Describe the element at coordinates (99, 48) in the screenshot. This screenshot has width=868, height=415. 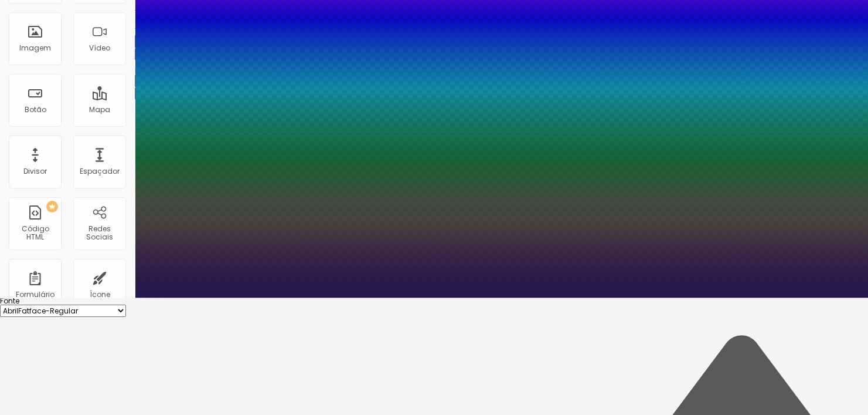
I see `div: Vídeo` at that location.